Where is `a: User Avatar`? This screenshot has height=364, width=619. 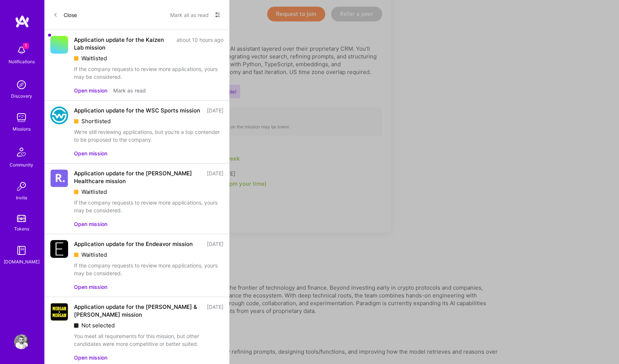
a: User Avatar is located at coordinates (21, 342).